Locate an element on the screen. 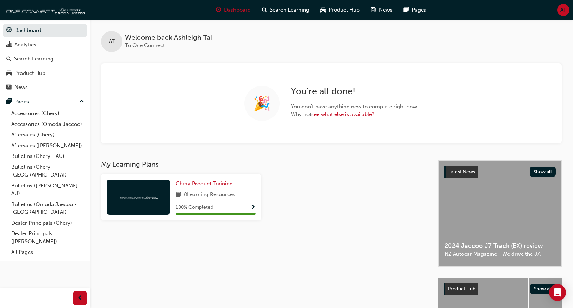  a: All Pages is located at coordinates (48, 252).